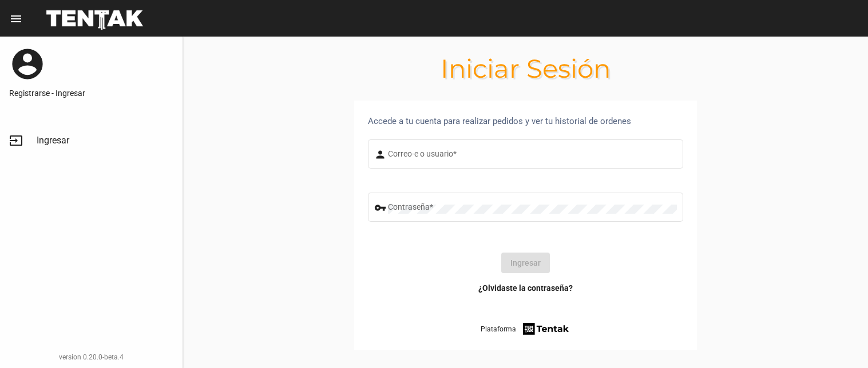  Describe the element at coordinates (16, 140) in the screenshot. I see `mat-icon: input` at that location.